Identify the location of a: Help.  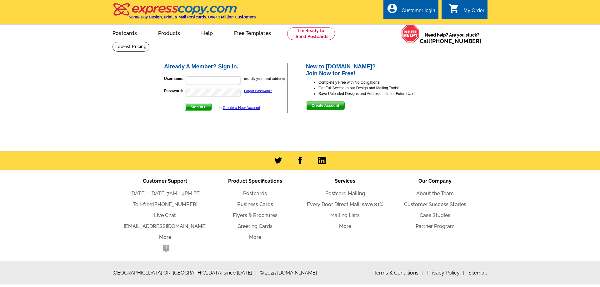
(207, 33).